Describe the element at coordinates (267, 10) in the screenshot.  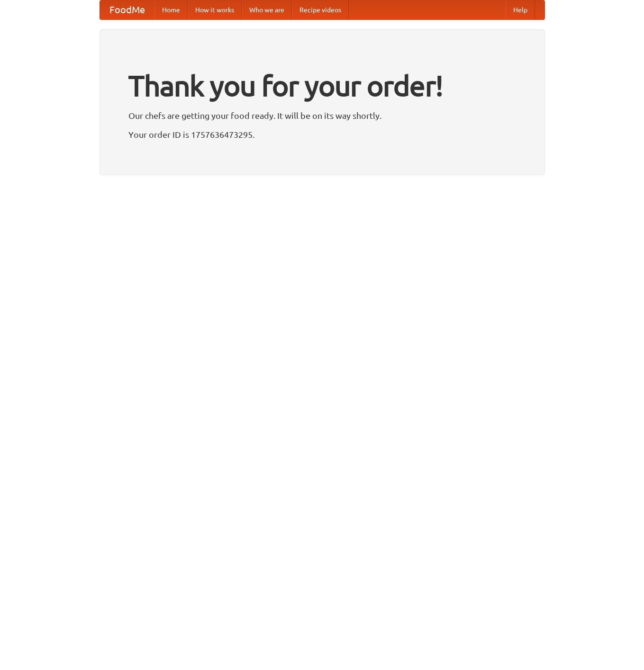
I see `a: Who we are` at that location.